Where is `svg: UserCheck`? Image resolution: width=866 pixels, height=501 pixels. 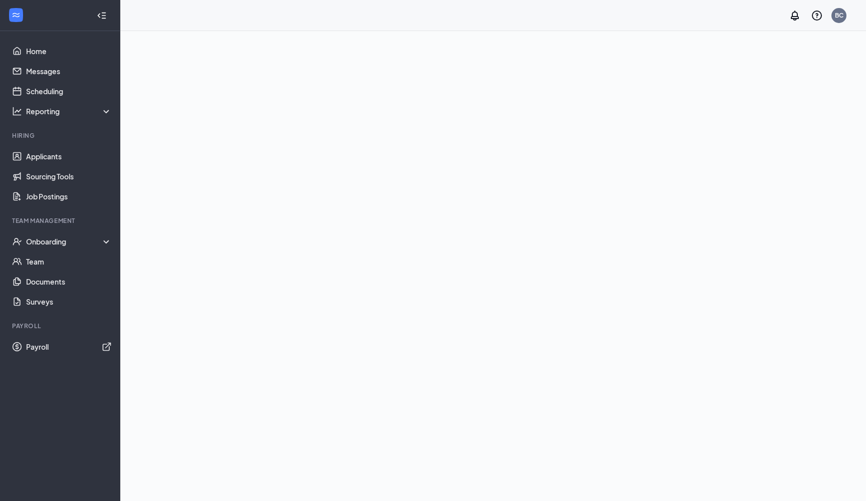
svg: UserCheck is located at coordinates (17, 242).